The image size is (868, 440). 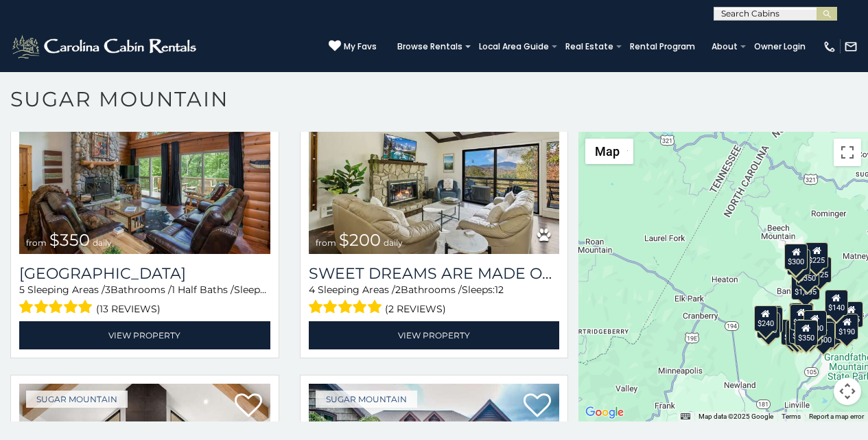 What do you see at coordinates (105, 47) in the screenshot?
I see `img: White-1-2.png` at bounding box center [105, 47].